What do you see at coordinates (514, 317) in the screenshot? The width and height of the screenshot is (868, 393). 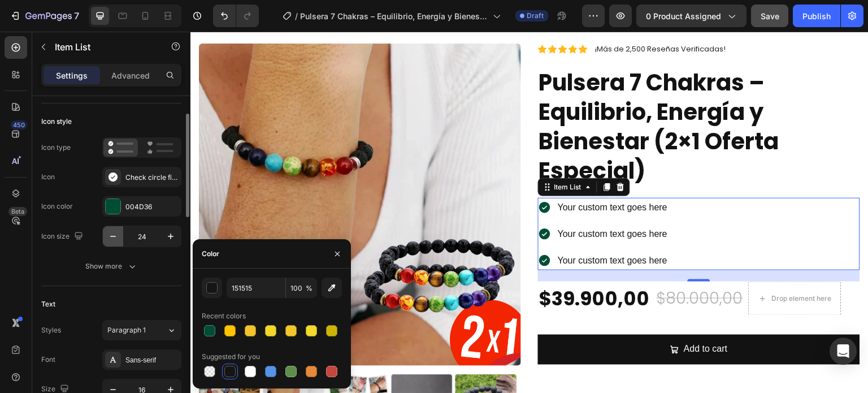 I see `div: Add to cart` at bounding box center [514, 317].